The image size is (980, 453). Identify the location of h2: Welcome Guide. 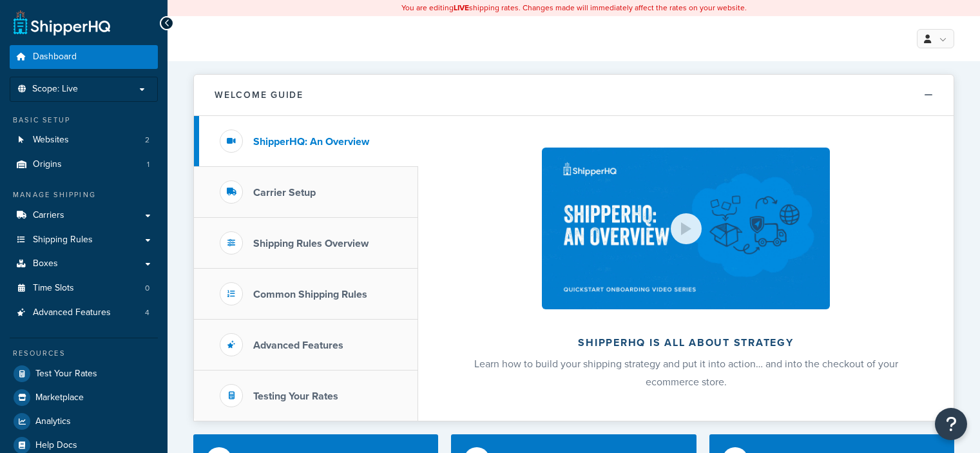
(259, 95).